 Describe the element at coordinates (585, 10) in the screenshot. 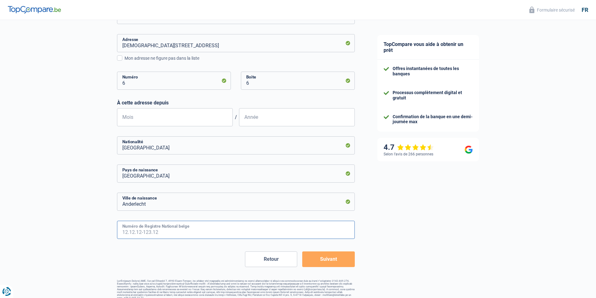

I see `div: fr` at that location.